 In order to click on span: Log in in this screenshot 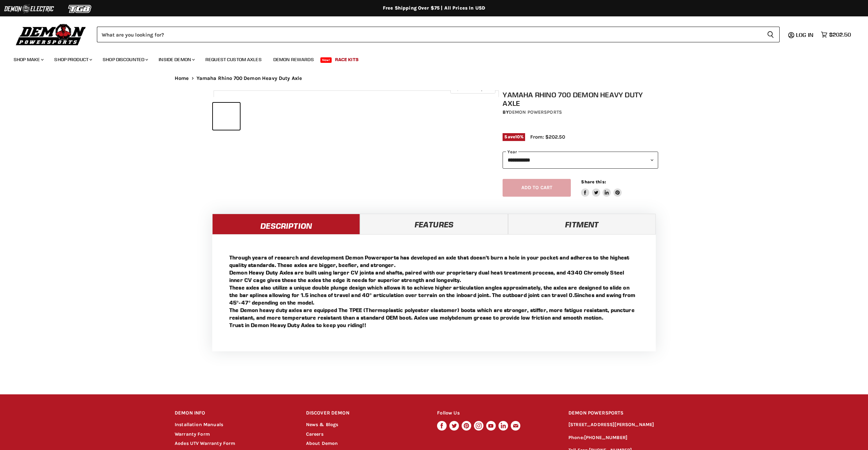, I will do `click(805, 35)`.